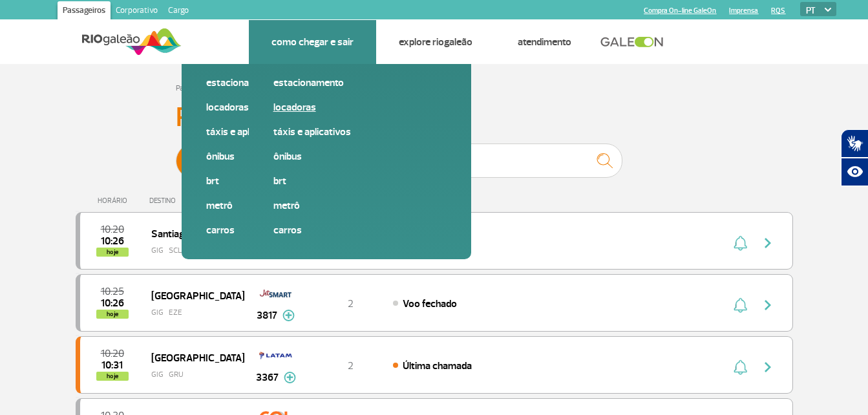 The image size is (868, 415). Describe the element at coordinates (267, 315) in the screenshot. I see `span: 3817` at that location.